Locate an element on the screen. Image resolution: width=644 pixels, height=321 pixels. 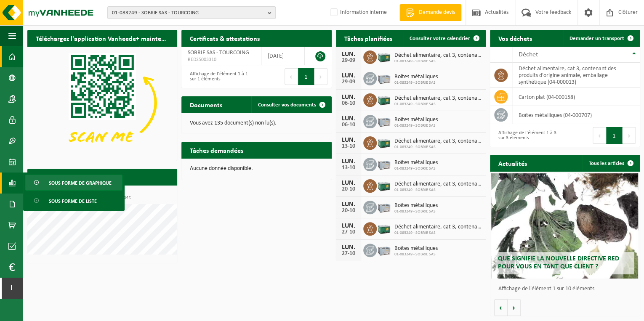
span: Consulter votre calendrier is located at coordinates (440, 38).